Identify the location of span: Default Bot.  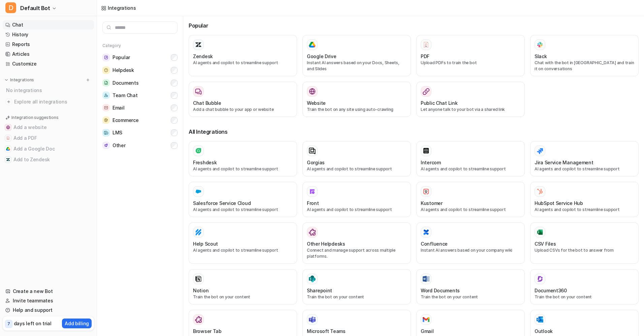
(35, 8).